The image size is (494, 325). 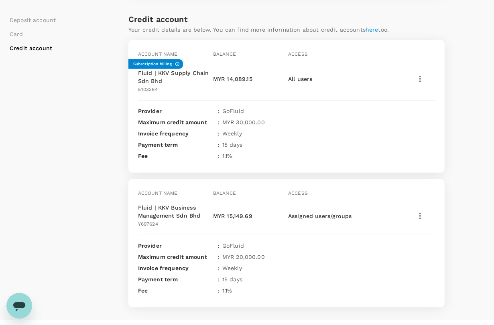 What do you see at coordinates (174, 212) in the screenshot?
I see `p: Fluid | KKV Business Management Sdn Bhd` at bounding box center [174, 212].